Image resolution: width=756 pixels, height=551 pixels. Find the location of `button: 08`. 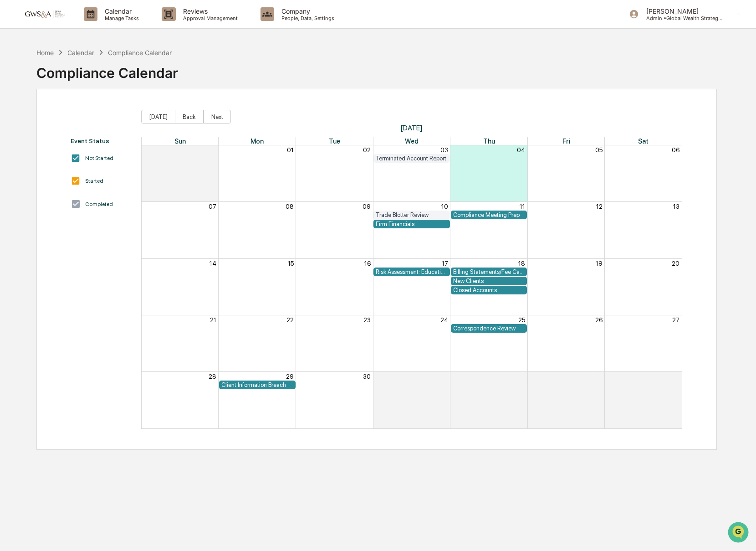

button: 08 is located at coordinates (289, 206).